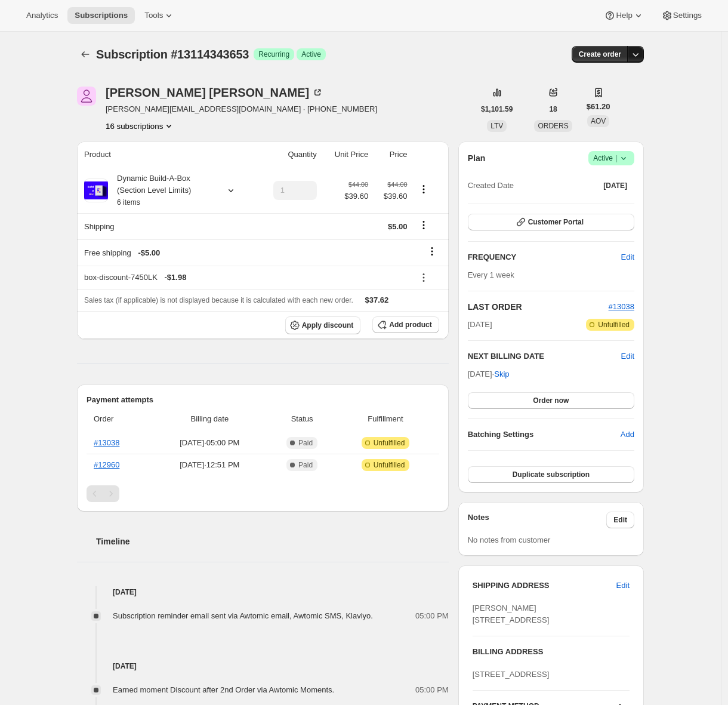 Image resolution: width=728 pixels, height=705 pixels. What do you see at coordinates (545, 356) in the screenshot?
I see `h2: NEXT BILLING DATE` at bounding box center [545, 356].